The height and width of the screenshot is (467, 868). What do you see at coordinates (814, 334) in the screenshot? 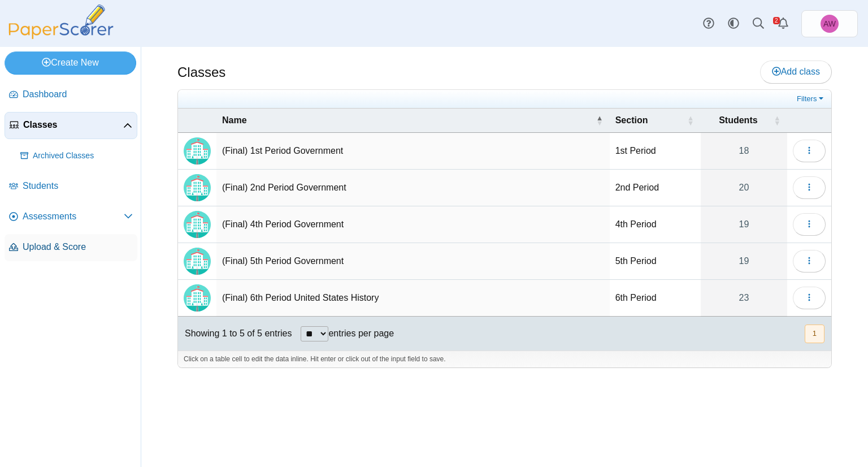
I see `button: 1` at bounding box center [814, 334].